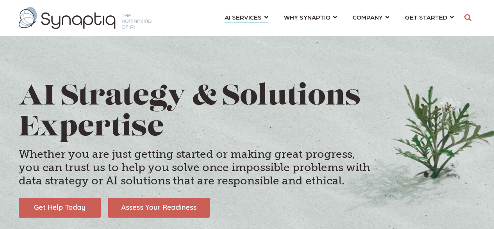  Describe the element at coordinates (339, 18) in the screenshot. I see `nav: menu` at that location.